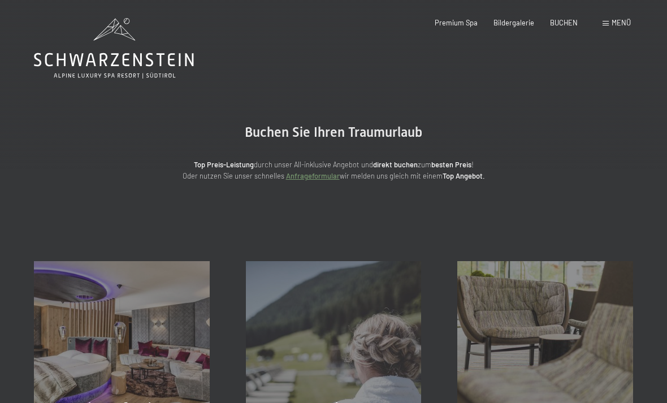 This screenshot has width=667, height=403. What do you see at coordinates (564, 23) in the screenshot?
I see `a: BUCHEN` at bounding box center [564, 23].